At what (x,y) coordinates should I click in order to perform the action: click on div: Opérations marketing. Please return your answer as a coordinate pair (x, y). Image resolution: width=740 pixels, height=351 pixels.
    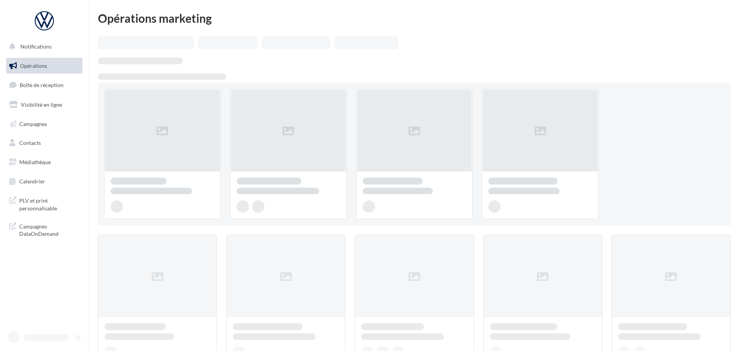
    Looking at the image, I should click on (414, 18).